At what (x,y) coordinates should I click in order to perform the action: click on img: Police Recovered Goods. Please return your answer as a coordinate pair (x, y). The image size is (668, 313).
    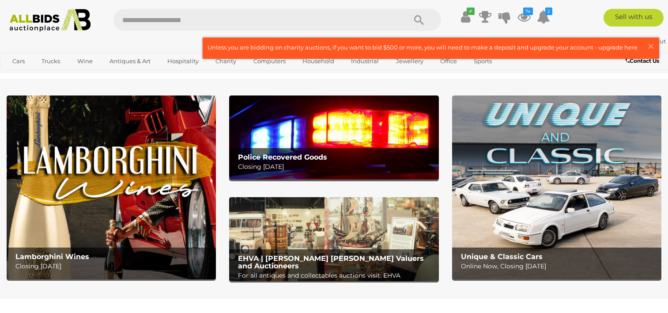
    Looking at the image, I should click on (334, 137).